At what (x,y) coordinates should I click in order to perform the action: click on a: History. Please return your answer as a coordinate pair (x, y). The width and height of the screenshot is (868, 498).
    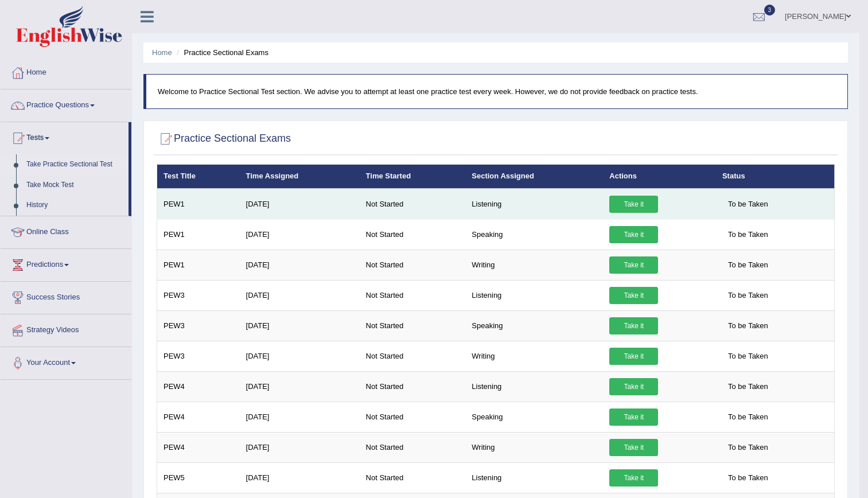
    Looking at the image, I should click on (75, 205).